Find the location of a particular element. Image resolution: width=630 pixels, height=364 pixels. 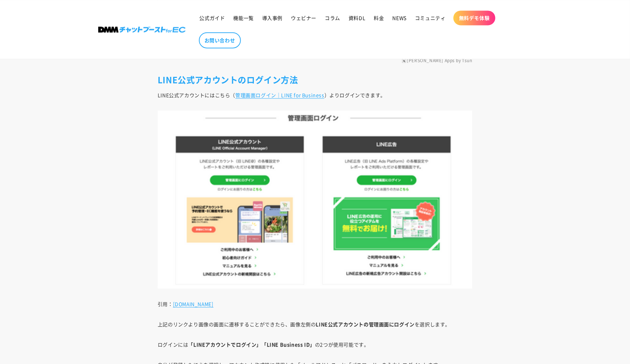

p: 引用： is located at coordinates (315, 304).